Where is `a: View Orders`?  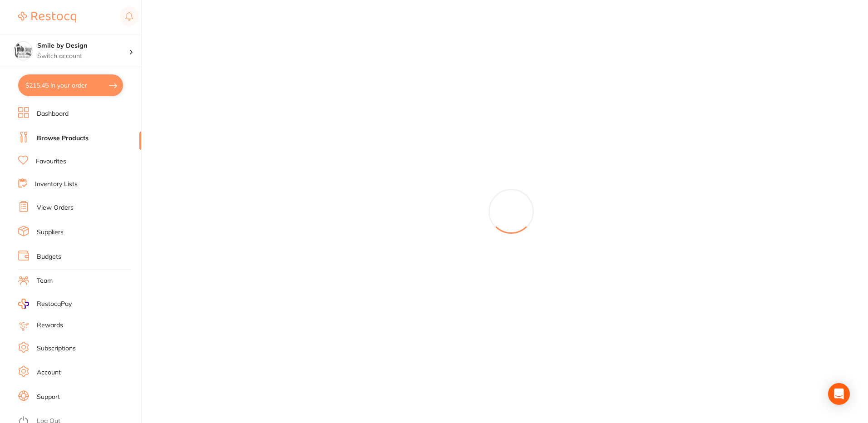
a: View Orders is located at coordinates (55, 208).